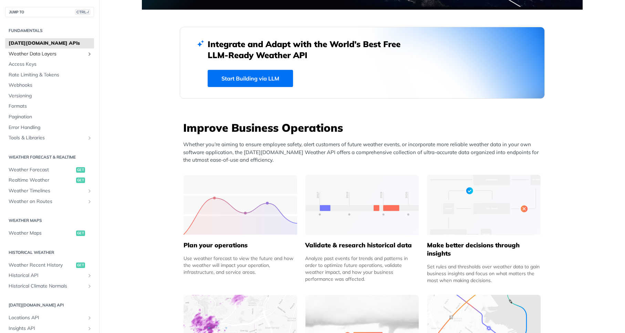 The height and width of the screenshot is (333, 625). I want to click on span: Formats, so click(50, 106).